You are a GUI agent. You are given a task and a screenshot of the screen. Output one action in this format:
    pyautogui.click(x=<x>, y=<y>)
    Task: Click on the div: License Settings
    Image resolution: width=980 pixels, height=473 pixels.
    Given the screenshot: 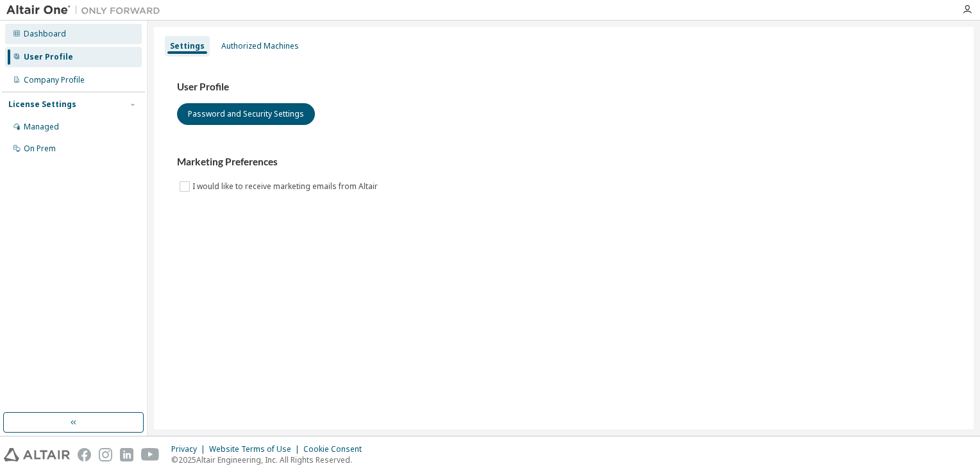 What is the action you would take?
    pyautogui.click(x=42, y=105)
    